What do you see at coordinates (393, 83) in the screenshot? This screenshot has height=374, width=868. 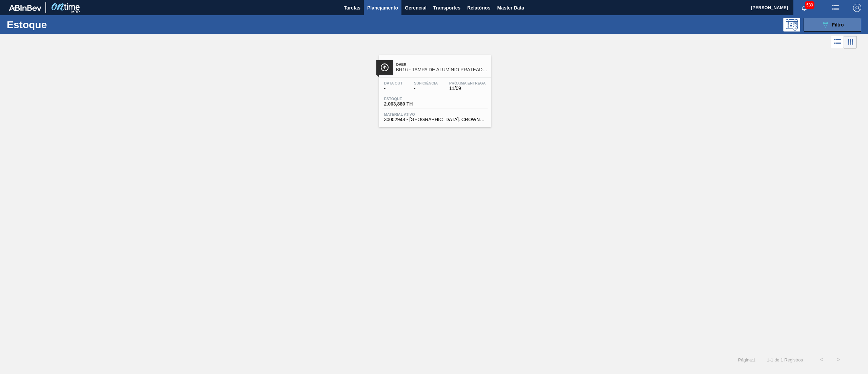 I see `span: Data out` at bounding box center [393, 83].